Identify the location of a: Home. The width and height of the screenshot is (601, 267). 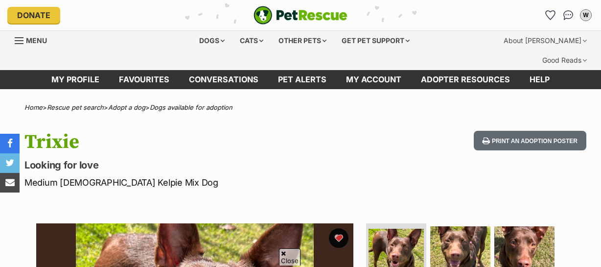
(33, 107).